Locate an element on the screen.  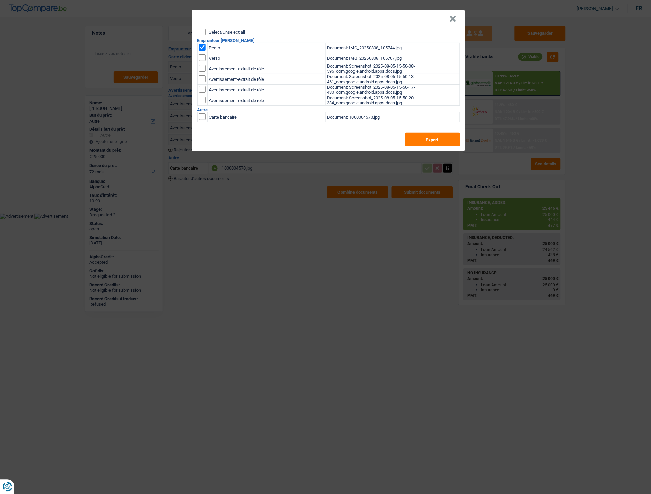
button: Export is located at coordinates (433, 140).